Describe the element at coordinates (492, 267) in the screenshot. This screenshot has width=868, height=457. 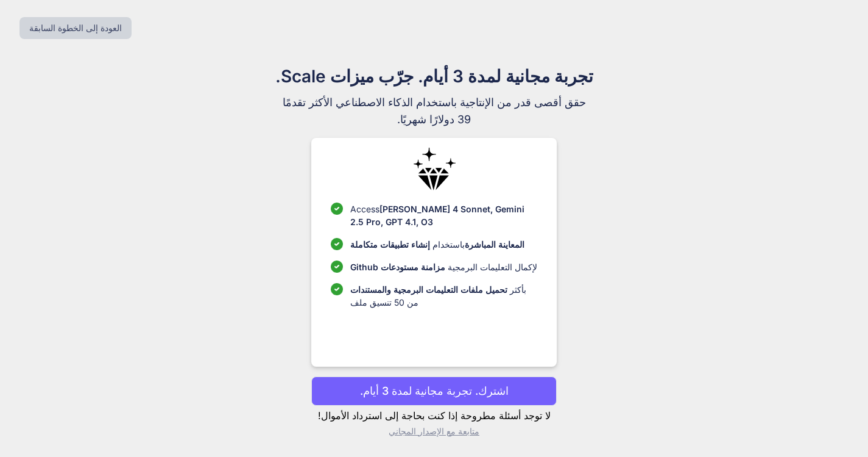
I see `font: لإكمال التعليمات البرمجية` at that location.